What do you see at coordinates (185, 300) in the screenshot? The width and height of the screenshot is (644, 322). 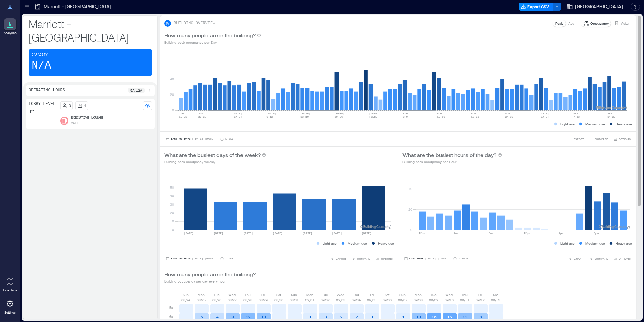 I see `p: 08/24` at bounding box center [185, 300].